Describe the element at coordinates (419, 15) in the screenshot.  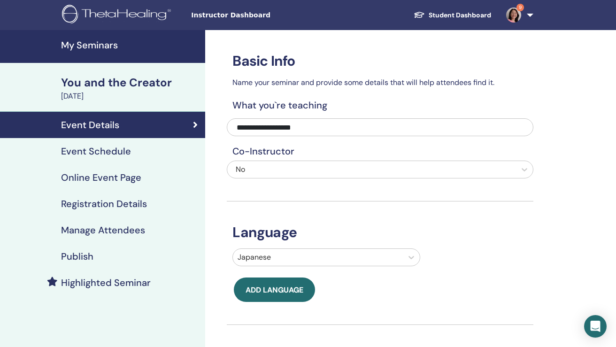
I see `img: graduation-cap-white.svg` at that location.